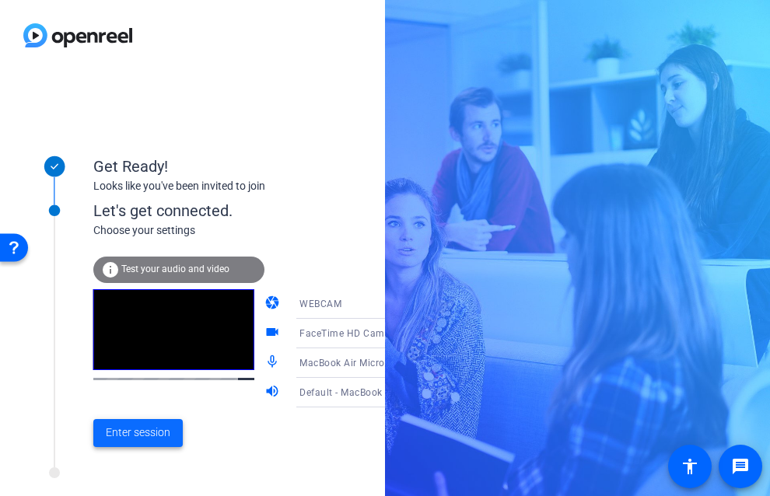 This screenshot has width=770, height=496. Describe the element at coordinates (110, 270) in the screenshot. I see `mat-icon: info` at that location.